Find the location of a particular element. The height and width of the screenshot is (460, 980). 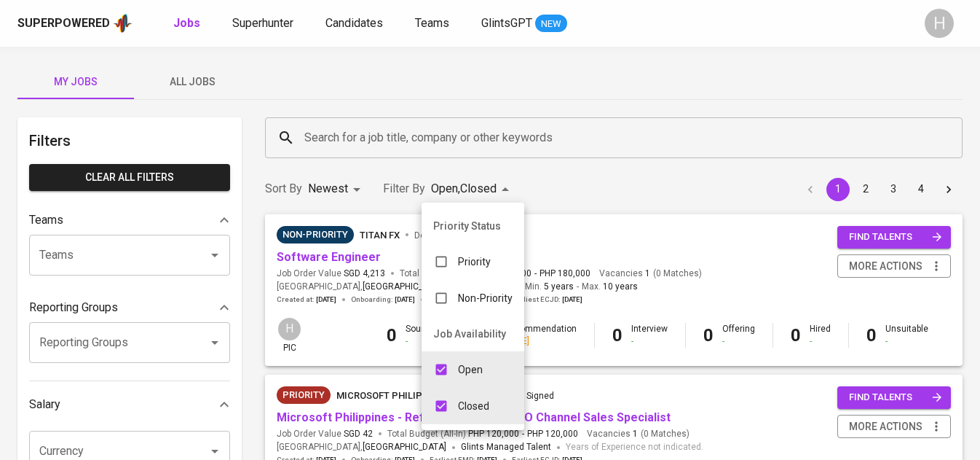

li: Job Availability is located at coordinates (473, 334).